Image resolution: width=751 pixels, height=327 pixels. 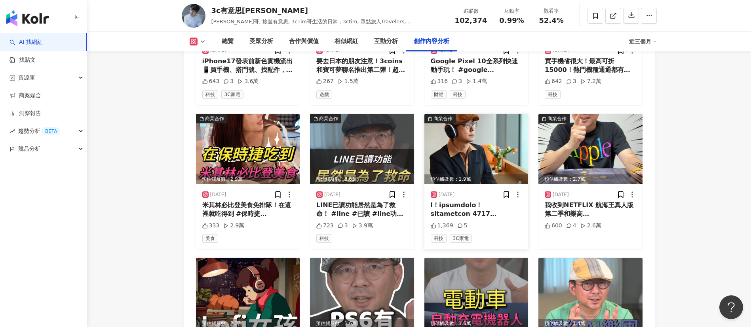 What do you see at coordinates (26, 42) in the screenshot?
I see `a: searchAI 找網紅` at bounding box center [26, 42].